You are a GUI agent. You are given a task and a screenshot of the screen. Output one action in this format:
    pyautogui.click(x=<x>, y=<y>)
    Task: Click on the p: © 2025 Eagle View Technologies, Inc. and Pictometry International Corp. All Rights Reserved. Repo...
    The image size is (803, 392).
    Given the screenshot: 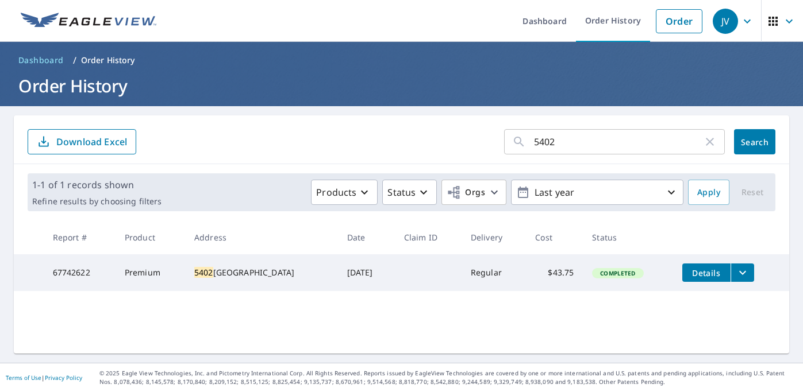 What is the action you would take?
    pyautogui.click(x=448, y=378)
    